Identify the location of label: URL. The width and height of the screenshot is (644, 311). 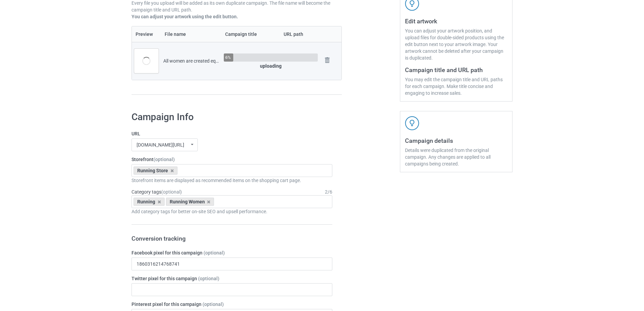
(232, 133).